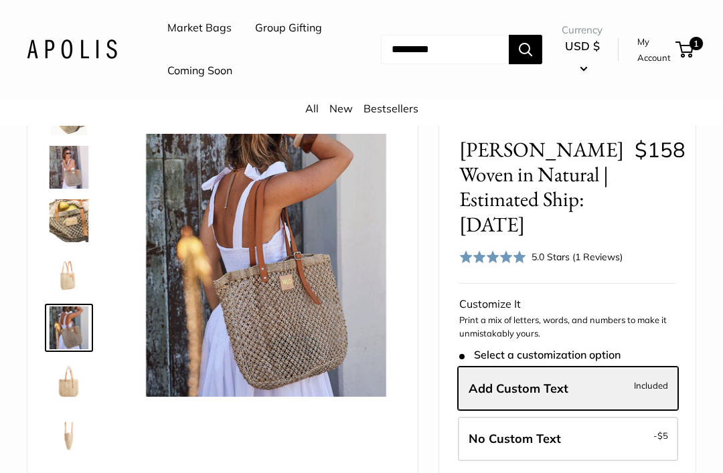  I want to click on p: Print a mix of letters, words, and numbers to make it unmistakably yours., so click(567, 327).